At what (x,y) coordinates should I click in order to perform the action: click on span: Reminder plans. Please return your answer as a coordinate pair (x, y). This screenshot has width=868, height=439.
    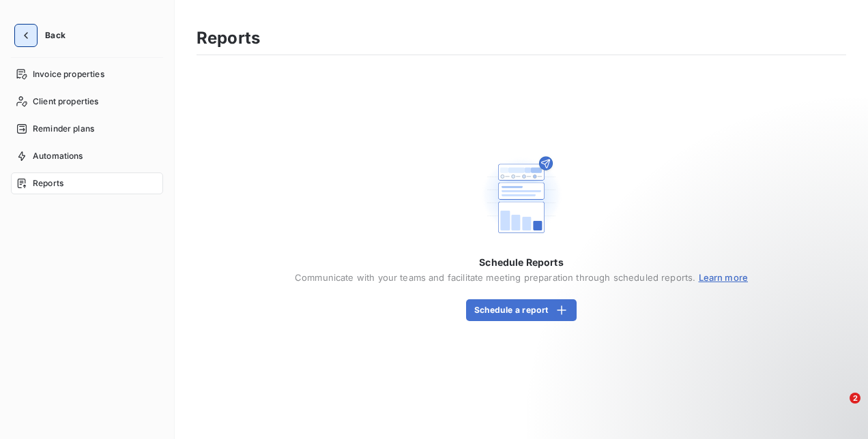
    Looking at the image, I should click on (63, 129).